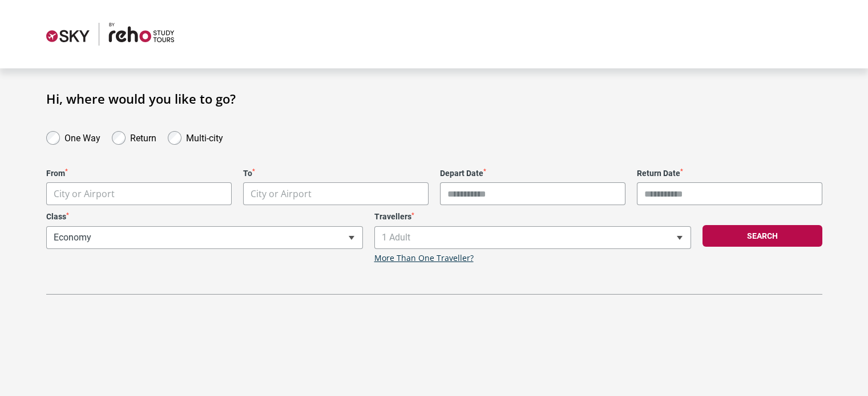 The width and height of the screenshot is (868, 396). Describe the element at coordinates (762, 236) in the screenshot. I see `button: Search` at that location.